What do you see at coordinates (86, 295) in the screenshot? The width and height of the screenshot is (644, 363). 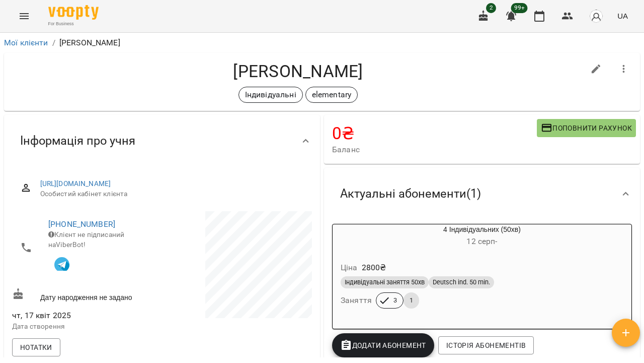 I see `div: Дату народження не задано` at bounding box center [86, 295].